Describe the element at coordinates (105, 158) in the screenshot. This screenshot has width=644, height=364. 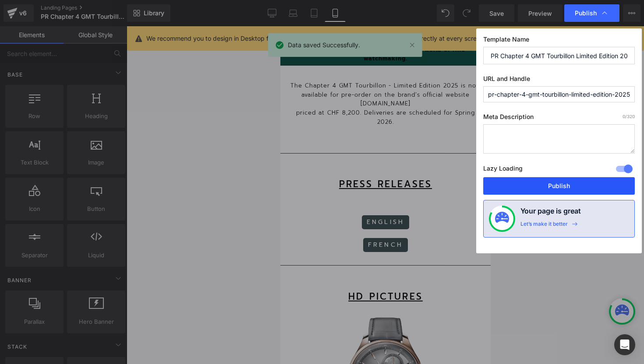
I see `span: PRESS RELEASES` at that location.